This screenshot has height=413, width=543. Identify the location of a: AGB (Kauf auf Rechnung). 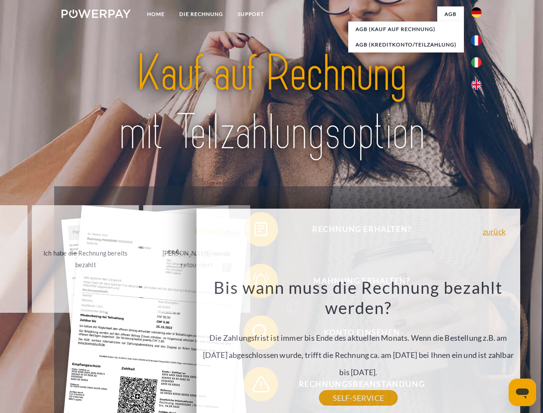
(406, 29).